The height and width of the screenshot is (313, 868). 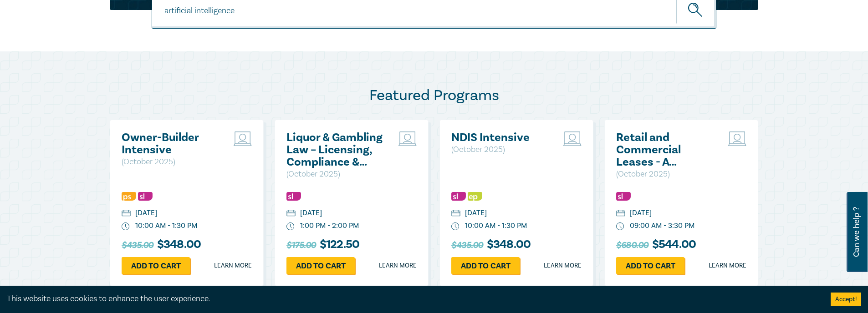 I want to click on img: Professional Skills, so click(x=129, y=196).